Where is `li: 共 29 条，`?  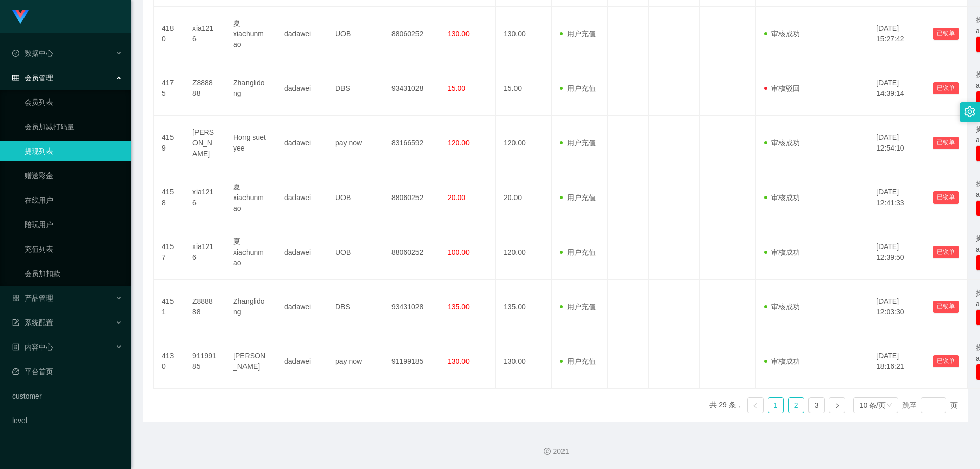
li: 共 29 条， is located at coordinates (726, 405).